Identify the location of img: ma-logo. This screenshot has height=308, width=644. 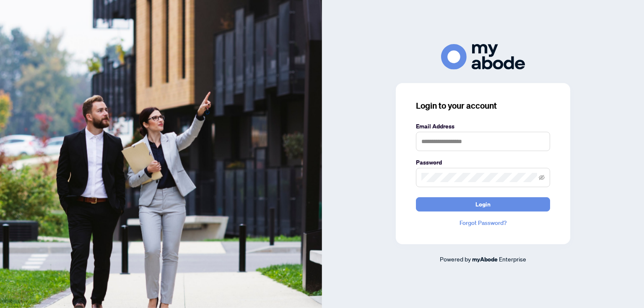
(483, 57).